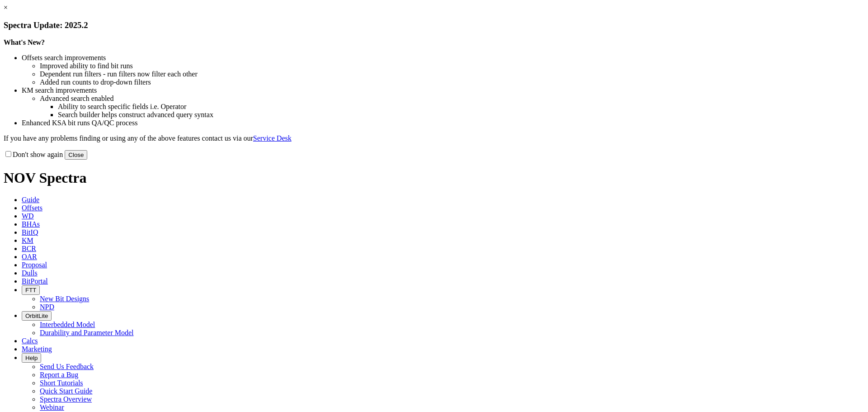 This screenshot has width=868, height=412. What do you see at coordinates (52, 407) in the screenshot?
I see `a: Webinar` at bounding box center [52, 407].